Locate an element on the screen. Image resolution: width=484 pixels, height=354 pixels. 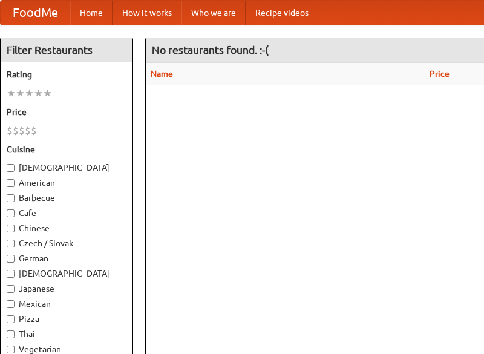
h5: Cuisine is located at coordinates (67, 149).